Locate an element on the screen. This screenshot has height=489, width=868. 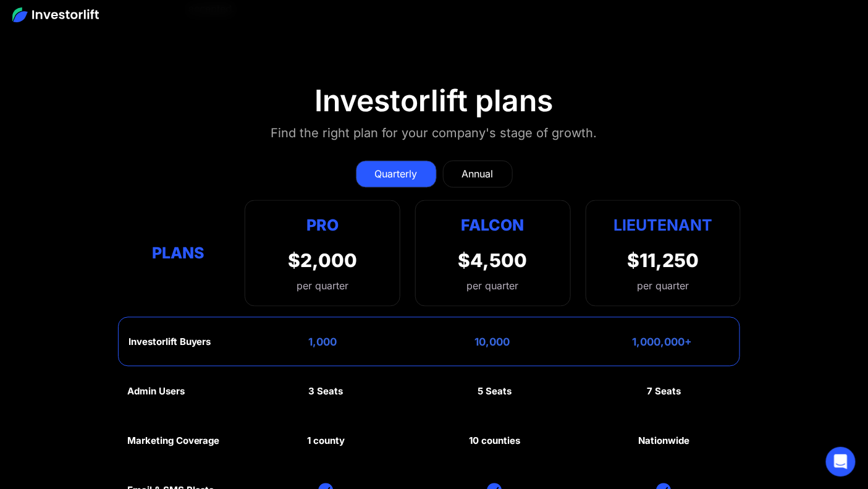
div: $4,500 is located at coordinates (493, 261).